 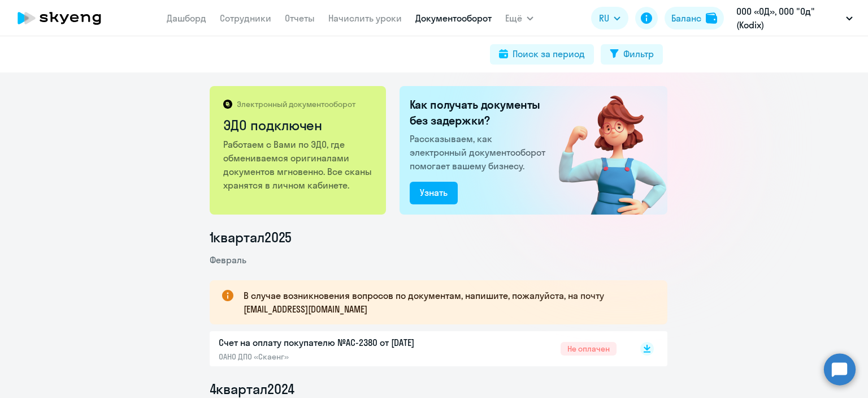 I want to click on div: Баланс, so click(x=687, y=18).